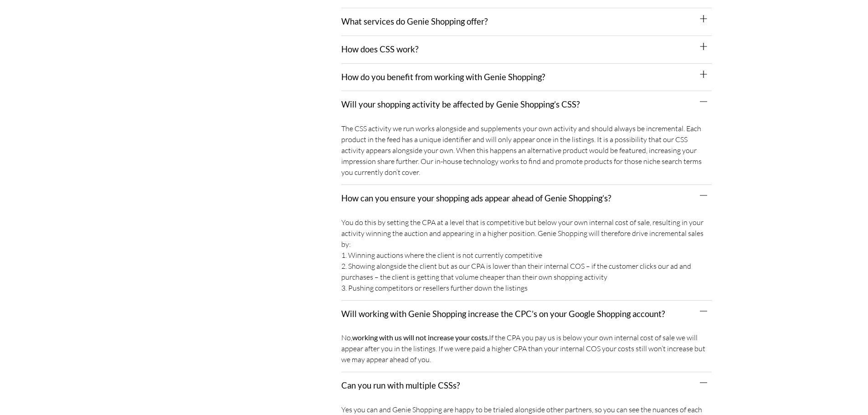 The width and height of the screenshot is (868, 415). Describe the element at coordinates (503, 314) in the screenshot. I see `a: Will working with Genie Shopping increase the CPC’s on your Google Shopping account?` at that location.